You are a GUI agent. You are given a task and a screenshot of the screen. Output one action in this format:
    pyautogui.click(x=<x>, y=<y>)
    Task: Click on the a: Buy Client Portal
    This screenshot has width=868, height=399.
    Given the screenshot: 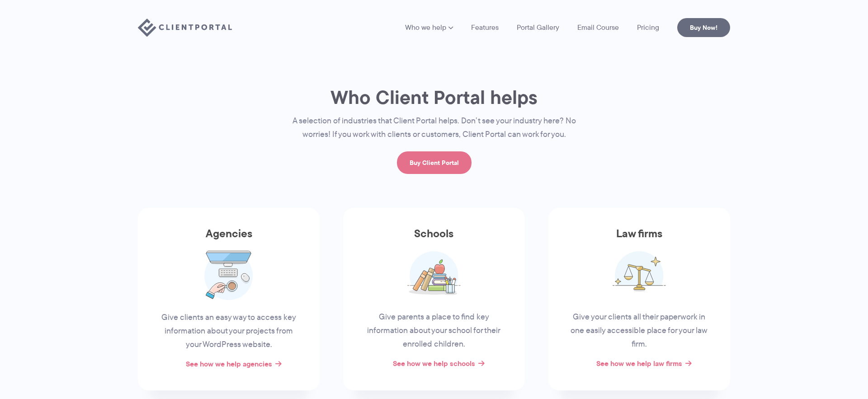 What is the action you would take?
    pyautogui.click(x=434, y=163)
    